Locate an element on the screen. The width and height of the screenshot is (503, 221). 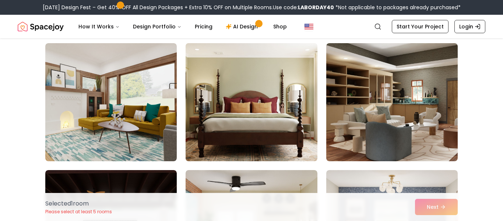
a: Start Your Project is located at coordinates (421, 27).